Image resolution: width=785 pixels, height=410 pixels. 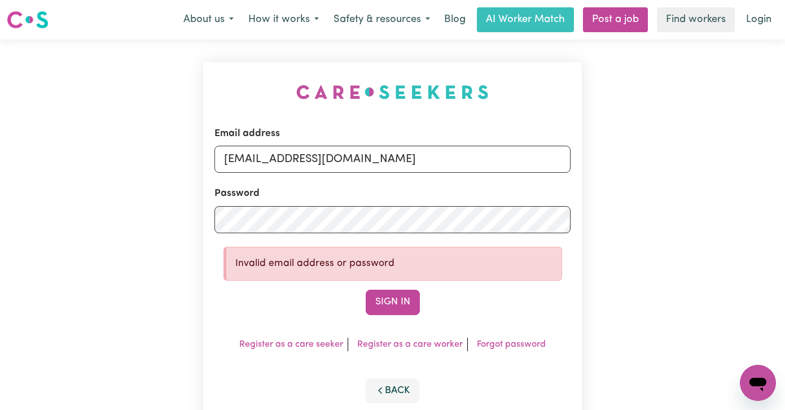 I want to click on a: Post a job, so click(x=615, y=20).